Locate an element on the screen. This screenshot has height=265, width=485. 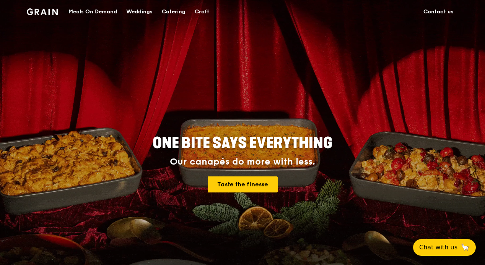
img: Grain is located at coordinates (42, 12).